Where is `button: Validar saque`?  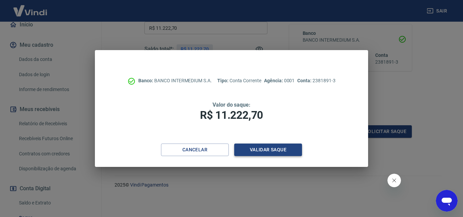 button: Validar saque is located at coordinates (268, 150).